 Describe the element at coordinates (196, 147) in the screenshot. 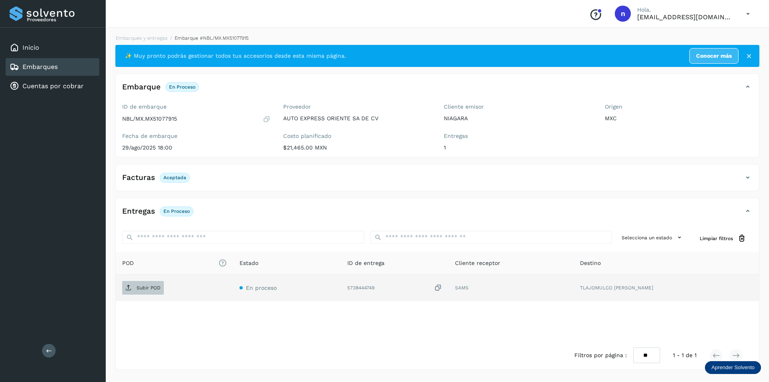

I see `p: 29/ago/2025 18:00` at that location.